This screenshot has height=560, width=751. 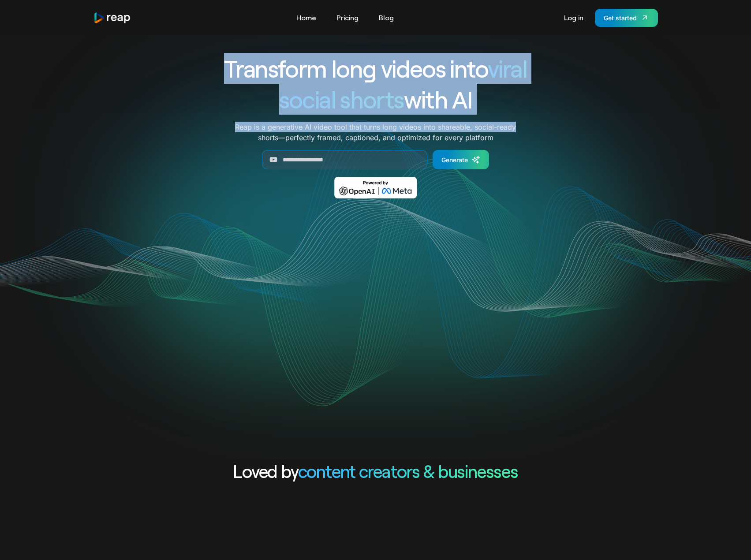 What do you see at coordinates (620, 18) in the screenshot?
I see `div: Get started` at bounding box center [620, 18].